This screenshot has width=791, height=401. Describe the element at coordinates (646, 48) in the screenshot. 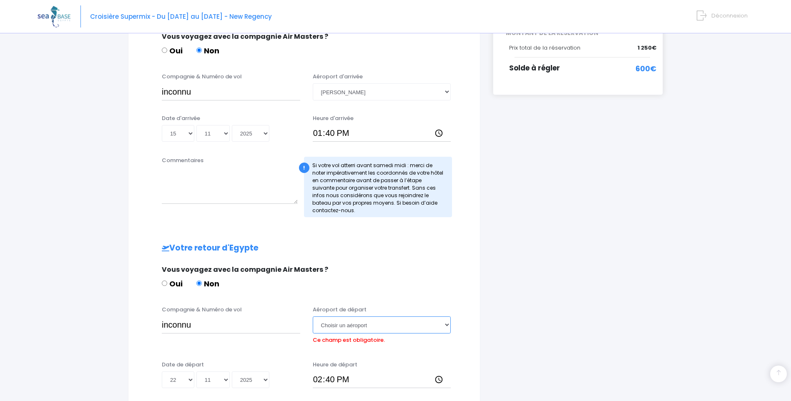

I see `span: 1 250€` at that location.